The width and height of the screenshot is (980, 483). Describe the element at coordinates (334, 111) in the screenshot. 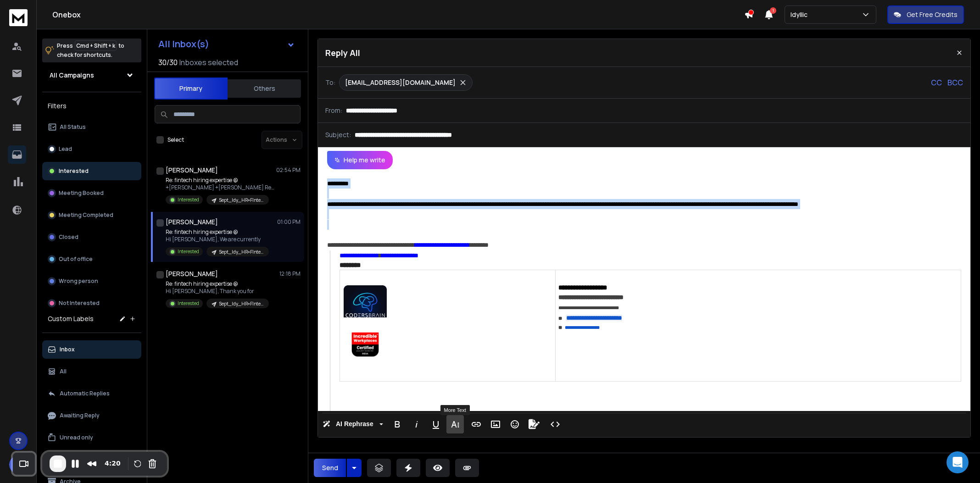

I see `p: From:` at that location.